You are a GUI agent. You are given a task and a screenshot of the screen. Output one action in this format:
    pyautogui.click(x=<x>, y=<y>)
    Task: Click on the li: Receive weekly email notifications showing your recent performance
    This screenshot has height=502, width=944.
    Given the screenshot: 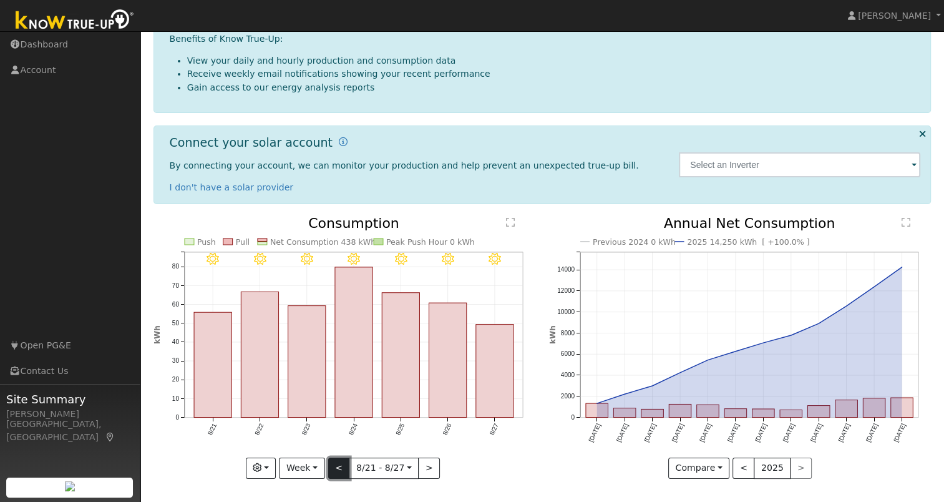 What is the action you would take?
    pyautogui.click(x=554, y=74)
    